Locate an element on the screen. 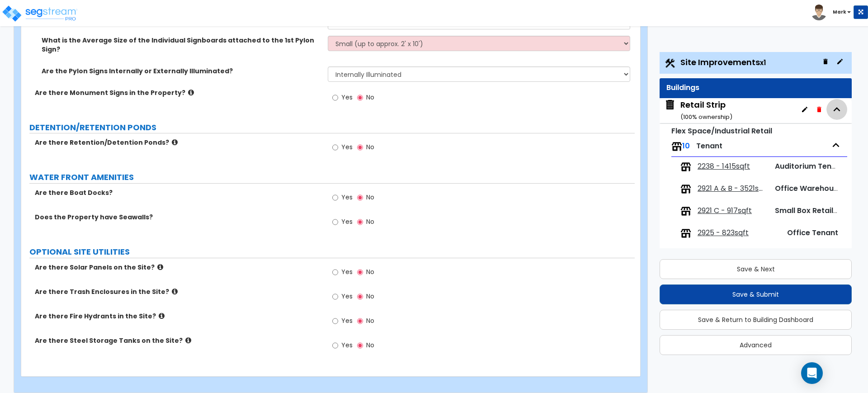 The height and width of the screenshot is (393, 868). label: Are the Pylon Signs Internally or Externally Illuminated? is located at coordinates (181, 71).